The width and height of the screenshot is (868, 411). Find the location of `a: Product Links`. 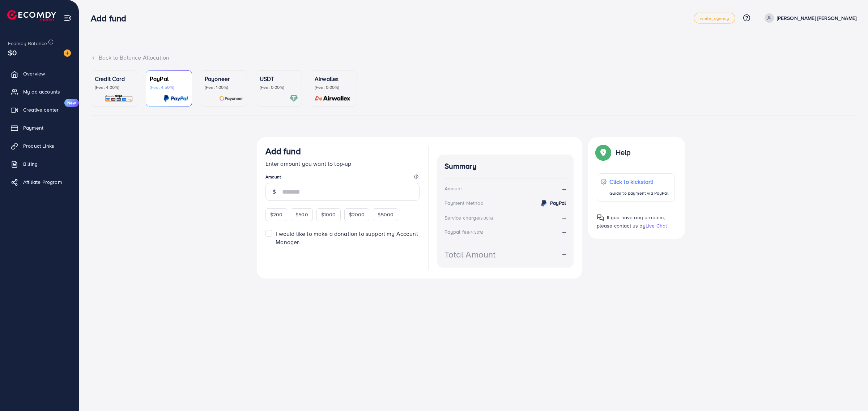

a: Product Links is located at coordinates (40, 146).